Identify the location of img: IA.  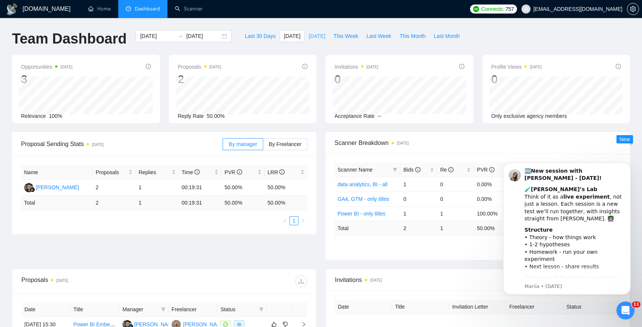
(29, 187).